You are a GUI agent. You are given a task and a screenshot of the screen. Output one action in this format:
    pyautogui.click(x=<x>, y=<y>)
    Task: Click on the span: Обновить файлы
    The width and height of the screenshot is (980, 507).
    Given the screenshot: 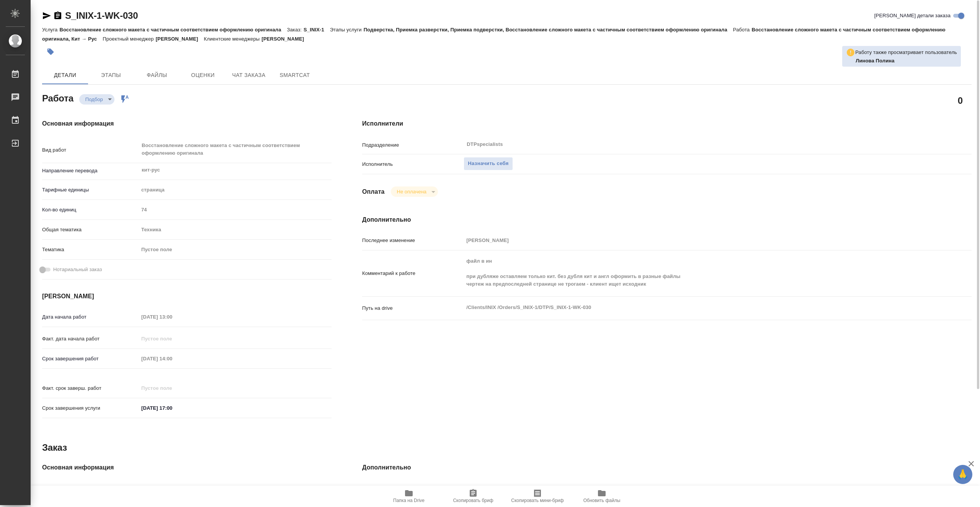 What is the action you would take?
    pyautogui.click(x=602, y=501)
    